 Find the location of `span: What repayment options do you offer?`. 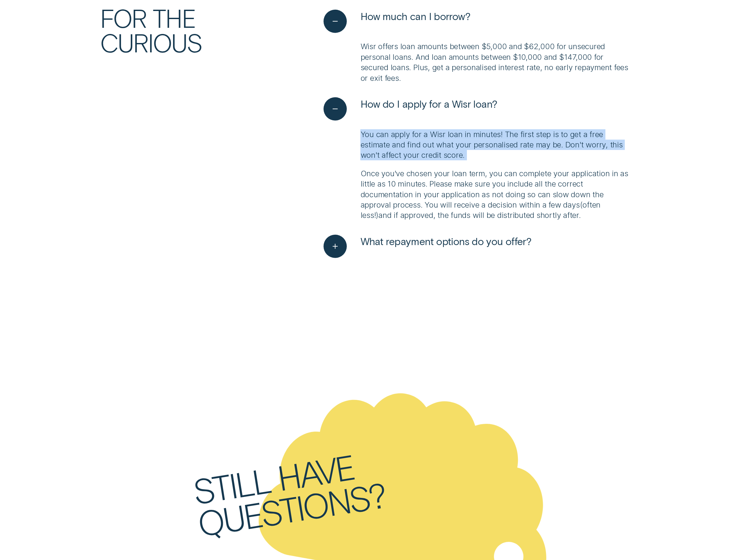

span: What repayment options do you offer? is located at coordinates (446, 241).